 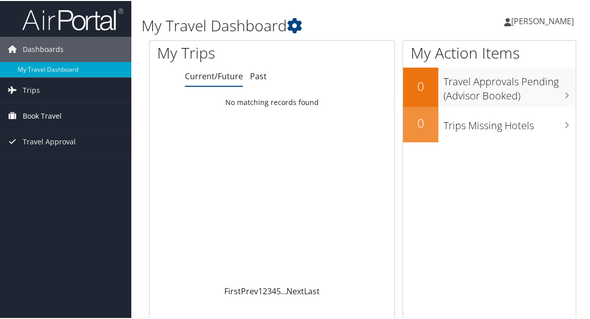 I want to click on td: No matching records found, so click(x=272, y=102).